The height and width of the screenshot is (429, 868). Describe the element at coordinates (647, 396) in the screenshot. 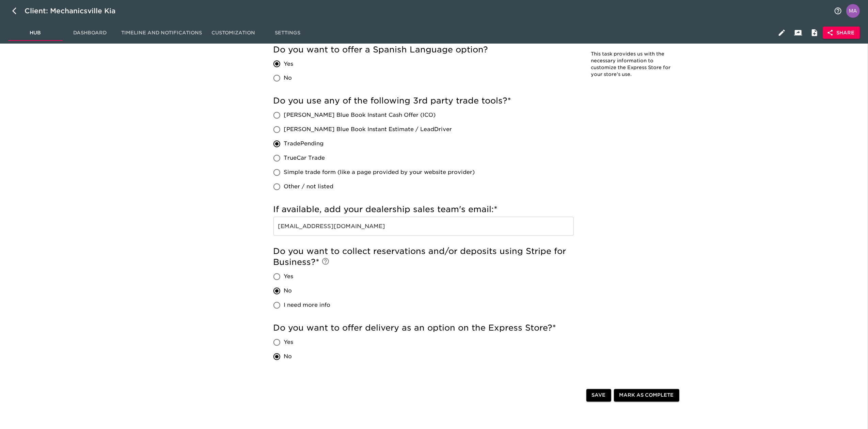

I see `button: Mark as Complete` at that location.